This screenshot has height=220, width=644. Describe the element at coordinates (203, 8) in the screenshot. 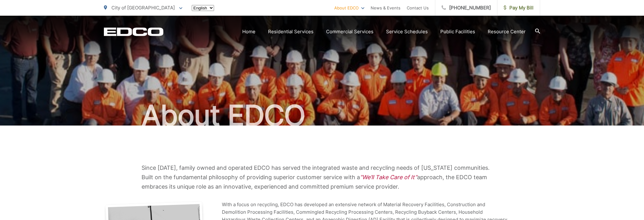

I see `select: Select a language` at that location.